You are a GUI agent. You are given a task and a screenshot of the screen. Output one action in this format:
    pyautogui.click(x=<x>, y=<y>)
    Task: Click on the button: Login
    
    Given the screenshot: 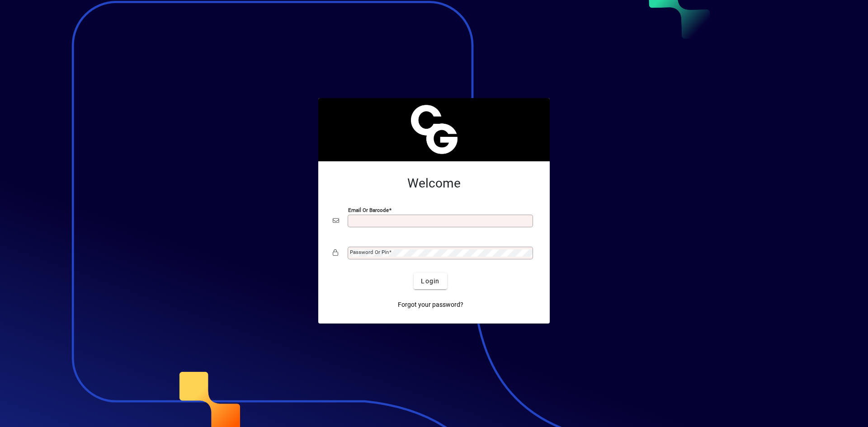 What is the action you would take?
    pyautogui.click(x=430, y=281)
    